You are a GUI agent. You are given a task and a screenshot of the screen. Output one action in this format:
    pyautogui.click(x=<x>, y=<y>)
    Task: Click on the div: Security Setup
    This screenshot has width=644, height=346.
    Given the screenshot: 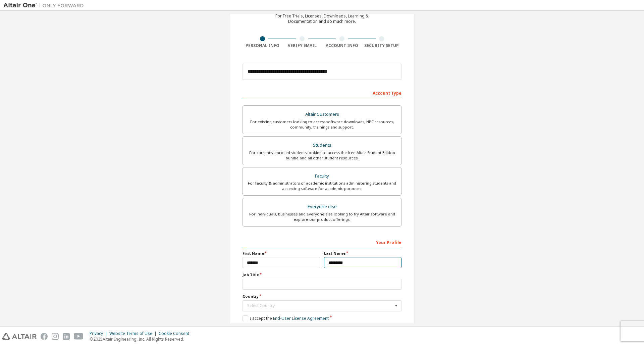 What is the action you would take?
    pyautogui.click(x=382, y=46)
    